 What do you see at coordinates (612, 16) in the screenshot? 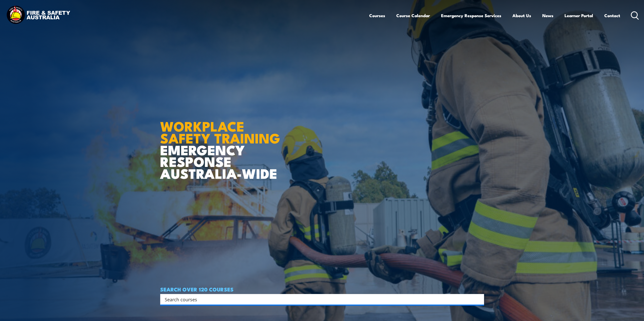
I see `a: Contact` at bounding box center [612, 16].